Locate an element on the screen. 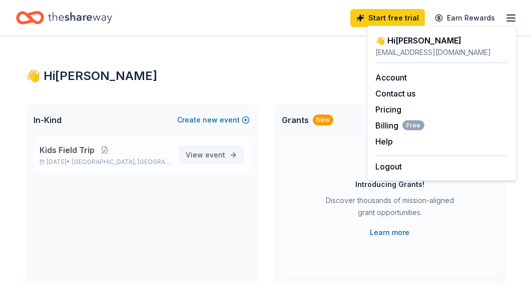 This screenshot has width=531, height=284. a: Start free trial is located at coordinates (388, 18).